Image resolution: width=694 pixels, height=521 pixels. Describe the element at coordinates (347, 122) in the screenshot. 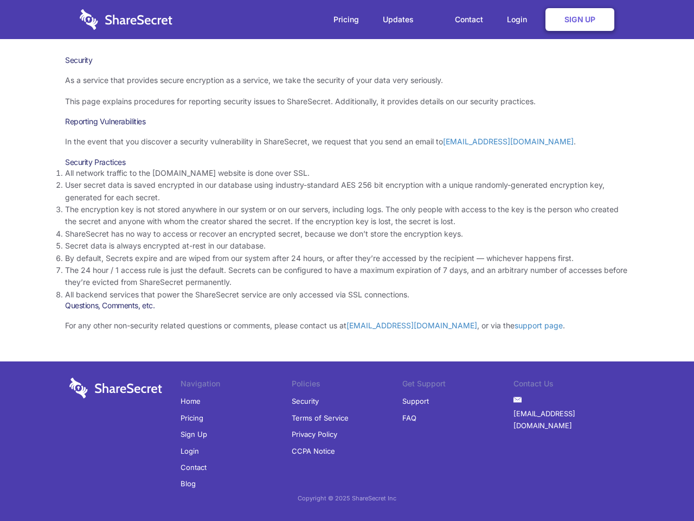

I see `h3: Reporting Vulnerabilities` at that location.